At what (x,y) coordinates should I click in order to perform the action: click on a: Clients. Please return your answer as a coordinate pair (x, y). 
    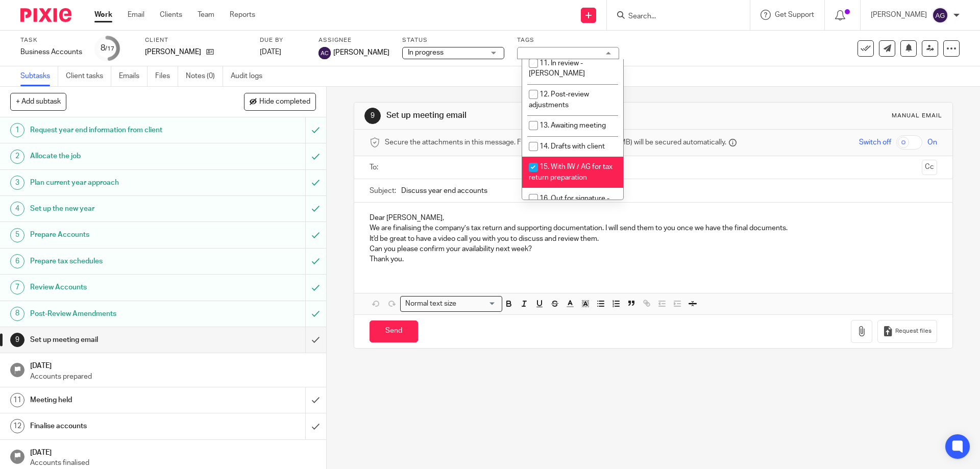
    Looking at the image, I should click on (171, 15).